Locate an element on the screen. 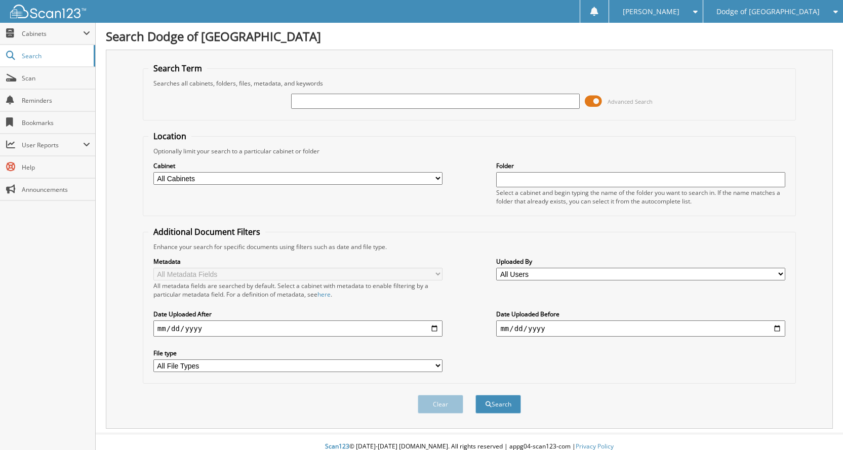 The height and width of the screenshot is (450, 843). button: Clear is located at coordinates (440, 404).